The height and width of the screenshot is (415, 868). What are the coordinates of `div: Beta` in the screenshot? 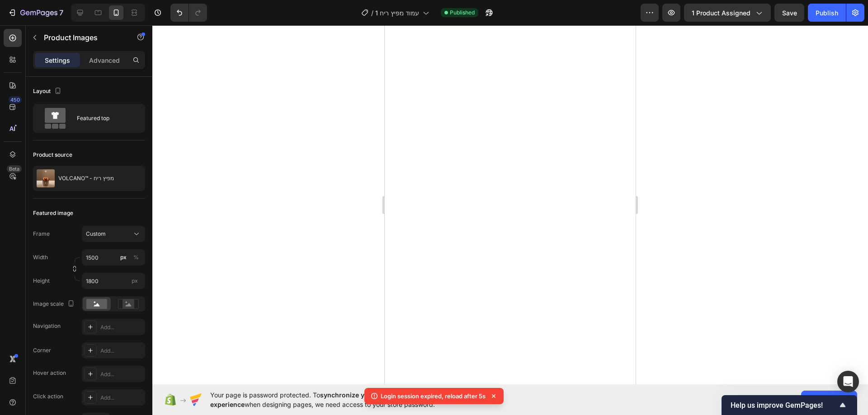 It's located at (14, 169).